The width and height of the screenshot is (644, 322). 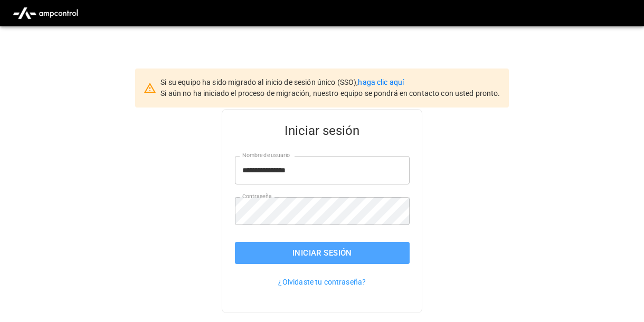 I want to click on p: ¿Olvidaste tu contraseña?, so click(x=322, y=282).